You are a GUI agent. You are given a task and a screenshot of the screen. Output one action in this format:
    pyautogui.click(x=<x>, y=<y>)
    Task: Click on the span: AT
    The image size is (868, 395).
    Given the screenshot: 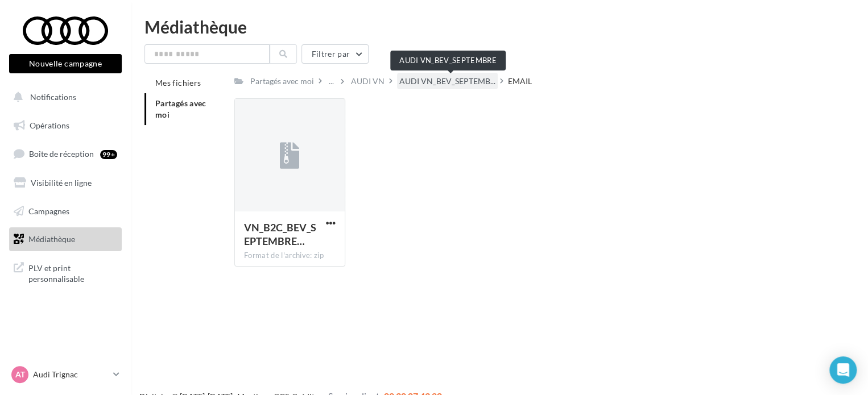 What is the action you would take?
    pyautogui.click(x=20, y=375)
    